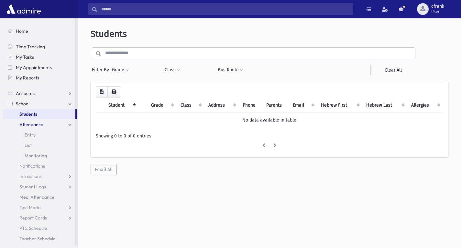 The image size is (461, 248). Describe the element at coordinates (40, 135) in the screenshot. I see `a: Entry` at that location.